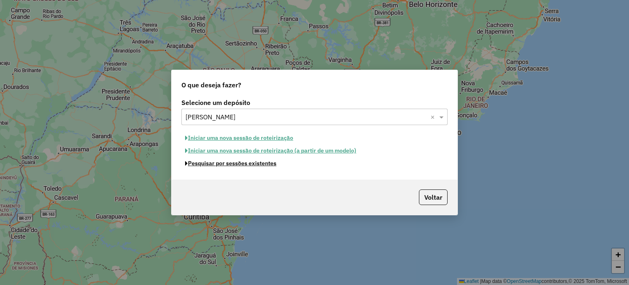 Image resolution: width=629 pixels, height=285 pixels. Describe the element at coordinates (239, 138) in the screenshot. I see `button: Iniciar uma nova sessão de roteirização` at that location.